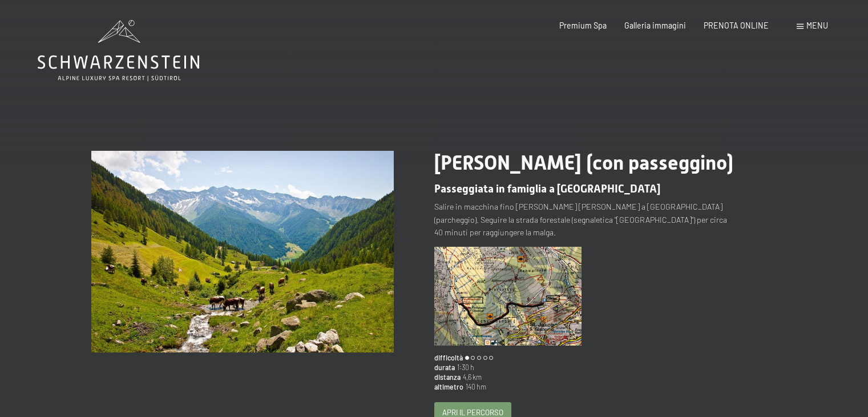 Image resolution: width=868 pixels, height=417 pixels. Describe the element at coordinates (583, 25) in the screenshot. I see `a: Premium Spa` at that location.